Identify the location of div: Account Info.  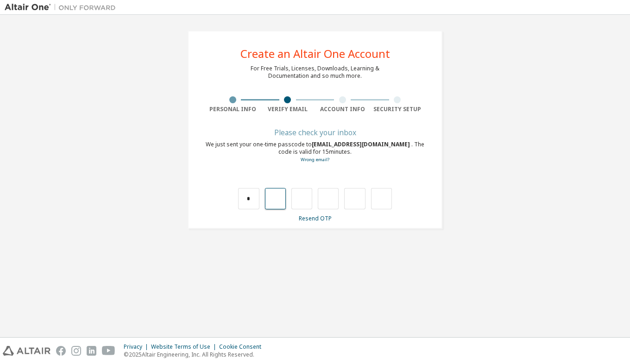
(342, 109).